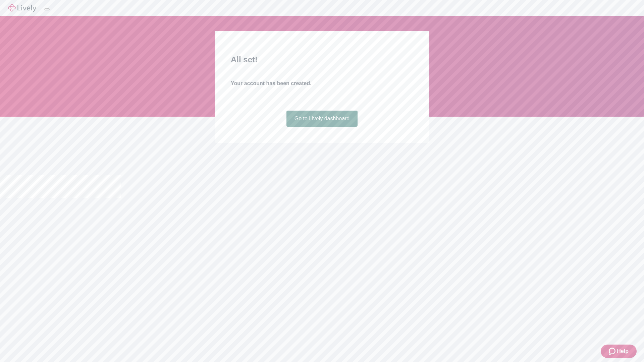  What do you see at coordinates (619, 352) in the screenshot?
I see `button: Zendesk support iconHelp` at bounding box center [619, 352].